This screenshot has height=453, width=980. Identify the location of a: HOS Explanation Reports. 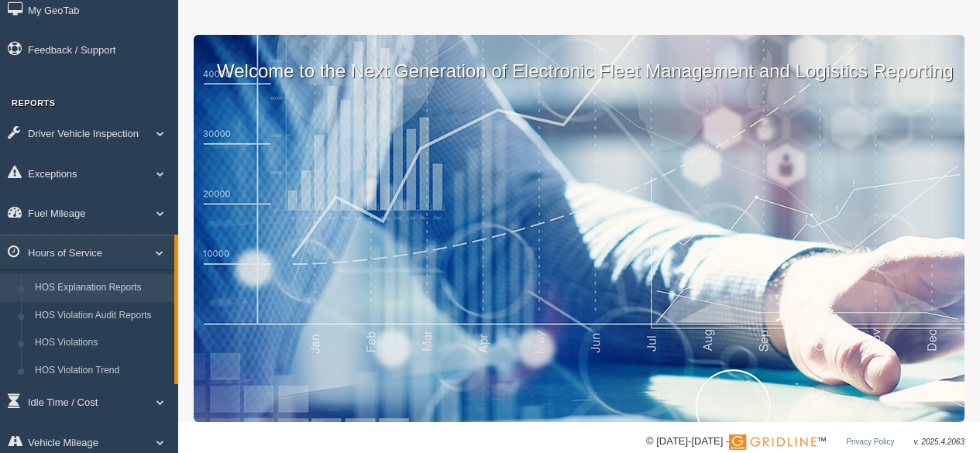
(100, 287).